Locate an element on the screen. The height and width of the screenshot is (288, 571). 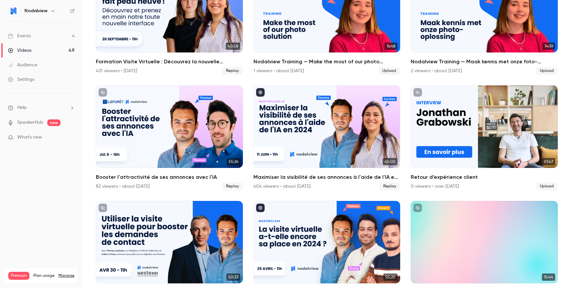
div: Audience is located at coordinates (22, 65).